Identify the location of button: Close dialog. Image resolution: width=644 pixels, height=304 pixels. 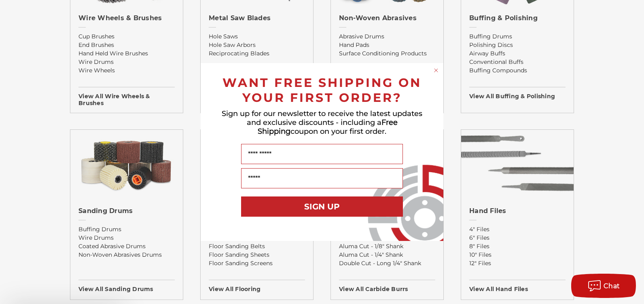
(436, 71).